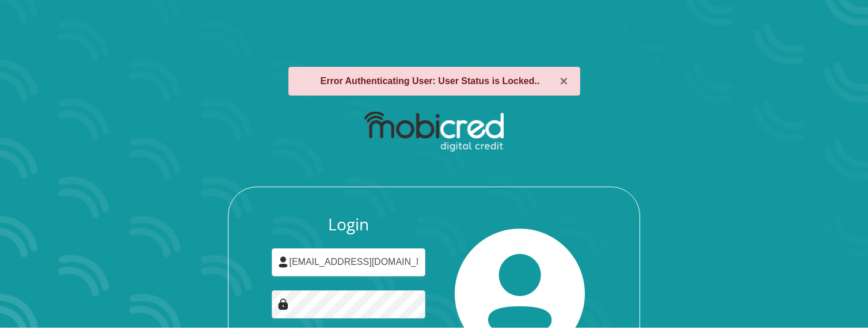 Image resolution: width=868 pixels, height=330 pixels. I want to click on img: user-icon image, so click(283, 262).